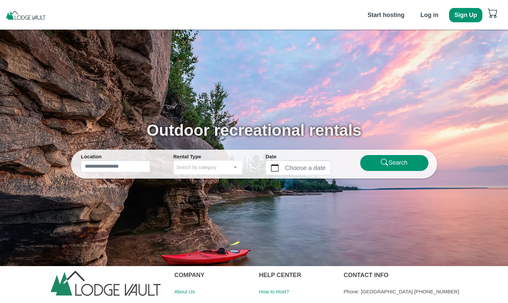 This screenshot has height=303, width=508. Describe the element at coordinates (307, 168) in the screenshot. I see `label: Choose a date` at that location.